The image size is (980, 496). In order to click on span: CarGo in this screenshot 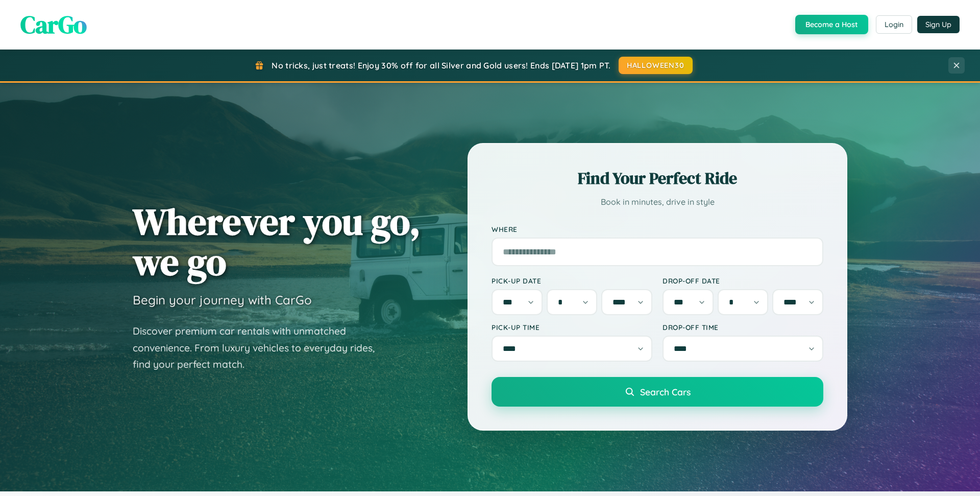, I will do `click(53, 24)`.